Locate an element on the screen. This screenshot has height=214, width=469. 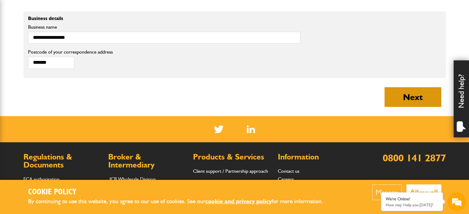
img: Linked In is located at coordinates (251, 129).